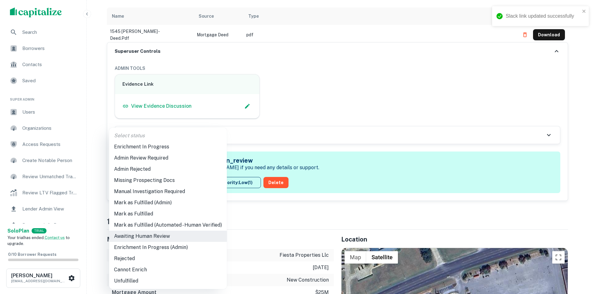 This screenshot has width=595, height=294. Describe the element at coordinates (168, 202) in the screenshot. I see `li: Mark as Fulfilled (Admin)` at that location.